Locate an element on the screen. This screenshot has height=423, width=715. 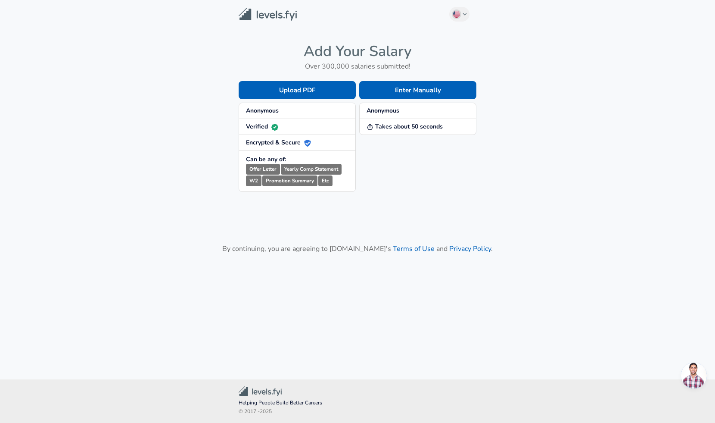
h6: Over 300,000 salaries submitted! is located at coordinates (358, 66).